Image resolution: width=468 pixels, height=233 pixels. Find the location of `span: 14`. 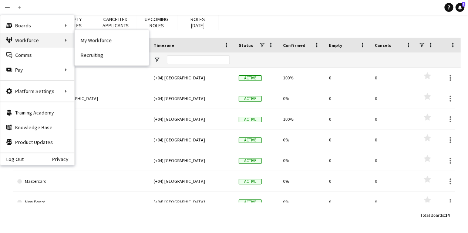

span: 14 is located at coordinates (447, 215).